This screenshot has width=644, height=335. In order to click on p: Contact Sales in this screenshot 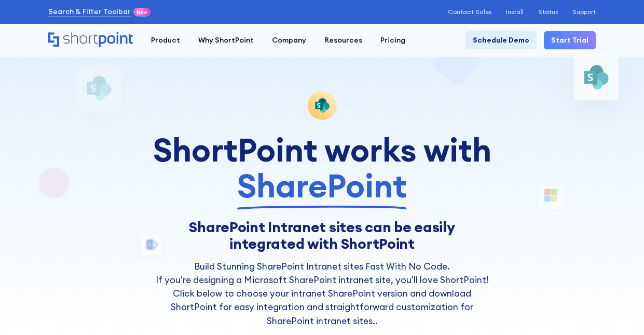, I will do `click(470, 12)`.